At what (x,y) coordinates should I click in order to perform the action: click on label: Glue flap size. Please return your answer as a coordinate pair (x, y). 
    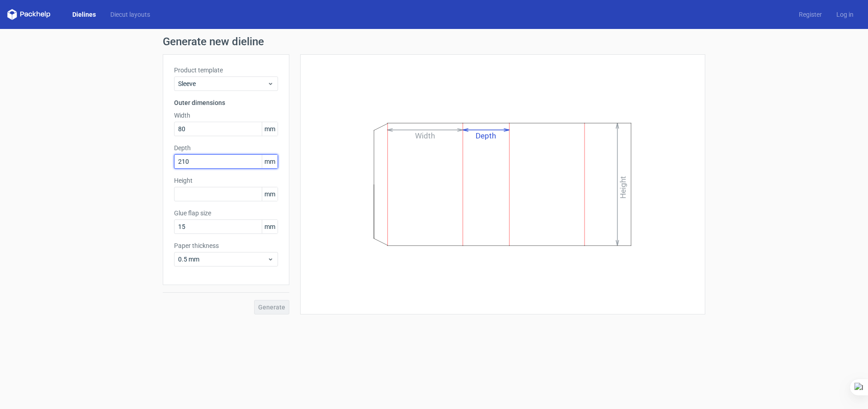
    Looking at the image, I should click on (226, 213).